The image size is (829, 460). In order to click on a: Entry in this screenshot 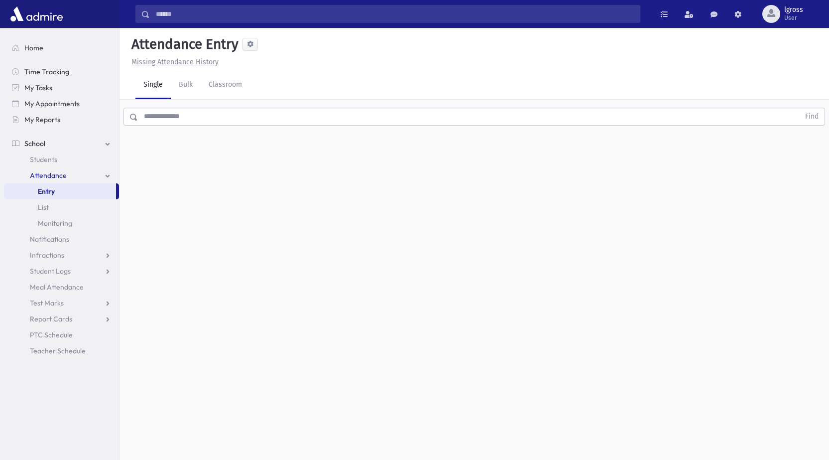, I will do `click(60, 191)`.